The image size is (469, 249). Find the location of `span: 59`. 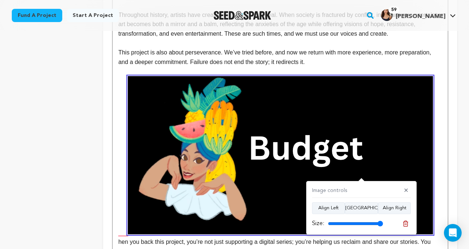

span: 59 is located at coordinates (393, 10).